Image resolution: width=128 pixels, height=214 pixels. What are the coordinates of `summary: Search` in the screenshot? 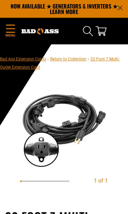 It's located at (88, 31).